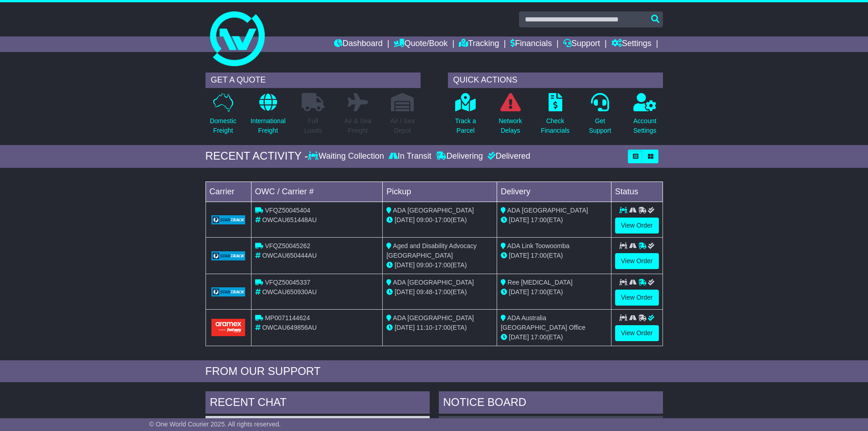 The height and width of the screenshot is (431, 868). What do you see at coordinates (268, 125) in the screenshot?
I see `p: International Freight` at bounding box center [268, 125].